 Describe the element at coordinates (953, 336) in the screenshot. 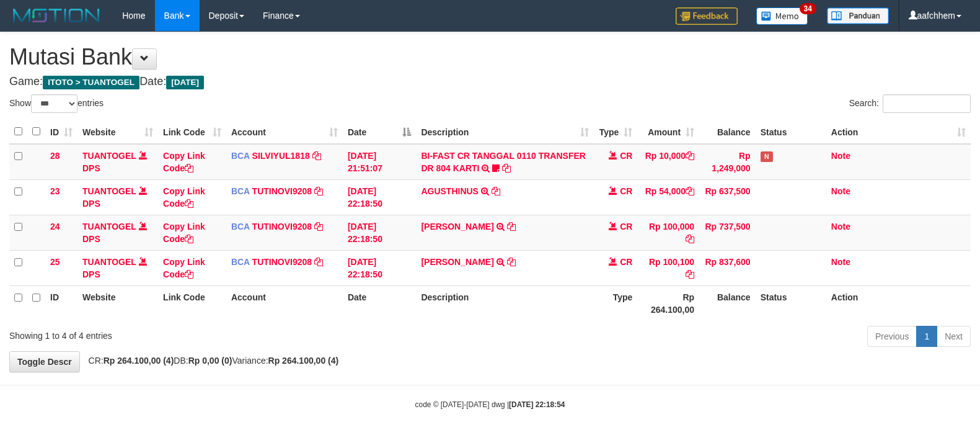

I see `a: Next` at that location.